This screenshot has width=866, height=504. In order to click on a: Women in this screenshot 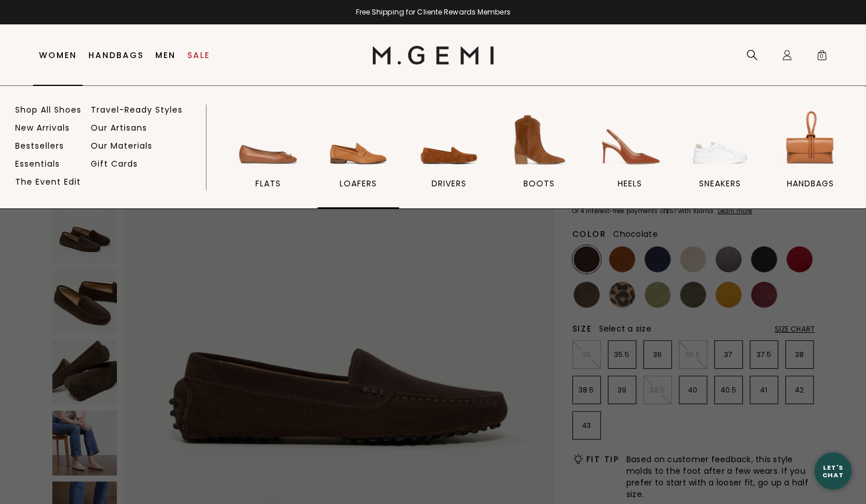, I will do `click(58, 55)`.